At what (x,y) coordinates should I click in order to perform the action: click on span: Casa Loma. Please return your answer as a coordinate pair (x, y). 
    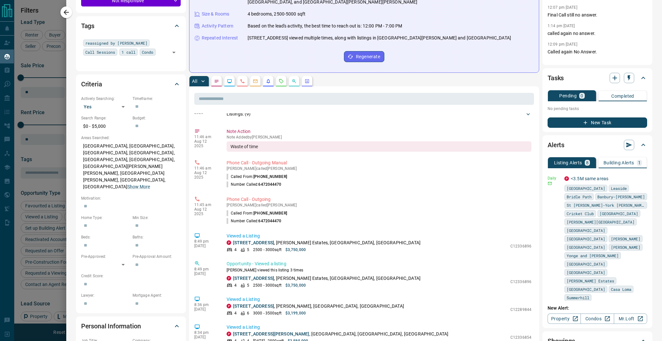
    Looking at the image, I should click on (621, 289).